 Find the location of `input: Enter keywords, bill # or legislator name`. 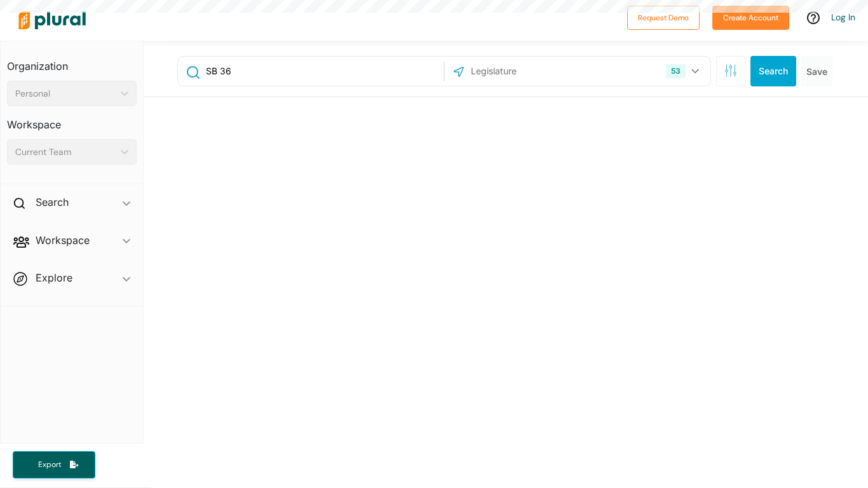

input: Enter keywords, bill # or legislator name is located at coordinates (323, 71).